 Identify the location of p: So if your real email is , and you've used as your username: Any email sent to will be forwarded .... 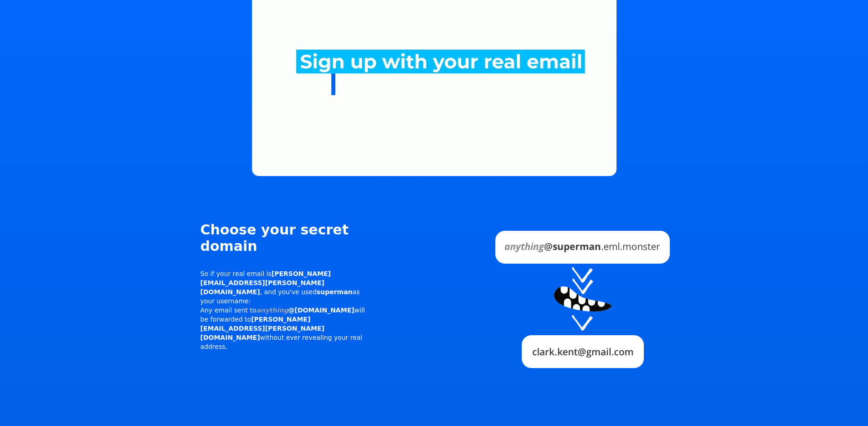
(286, 310).